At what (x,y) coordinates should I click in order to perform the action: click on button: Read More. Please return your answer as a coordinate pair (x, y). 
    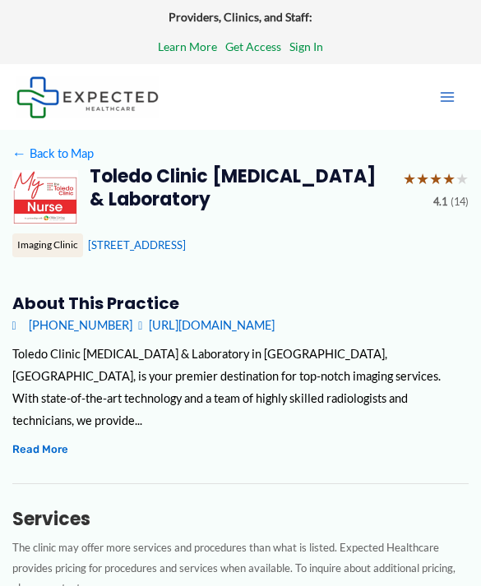
    Looking at the image, I should click on (40, 448).